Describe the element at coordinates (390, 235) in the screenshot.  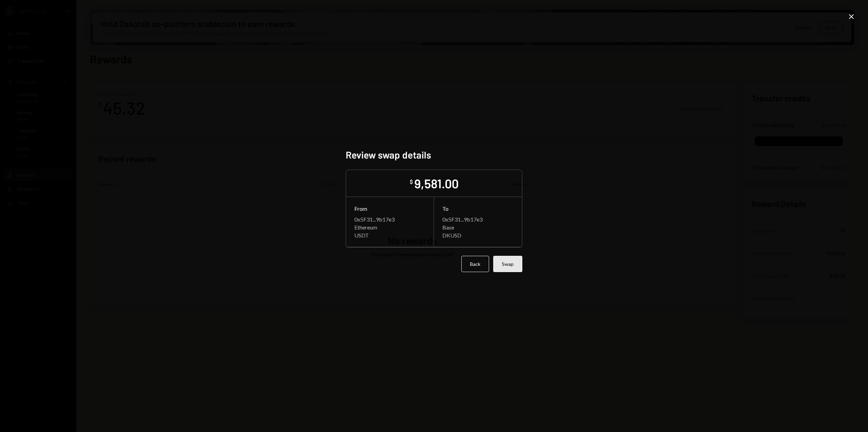
I see `div: USDT` at that location.